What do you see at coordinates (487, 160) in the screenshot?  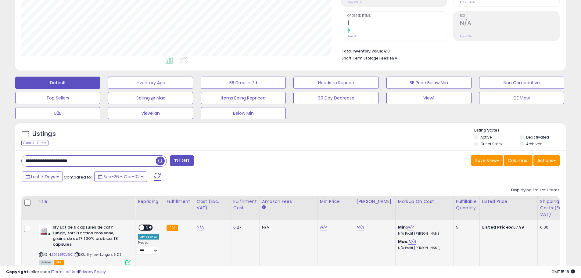 I see `button: Save View` at bounding box center [487, 160].